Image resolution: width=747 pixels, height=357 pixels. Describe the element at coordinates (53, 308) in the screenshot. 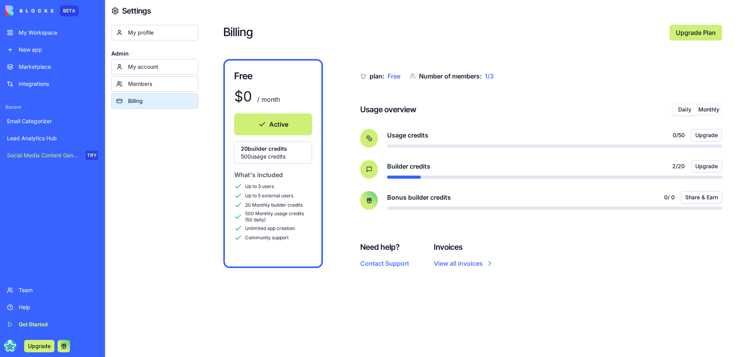

I see `a: Help` at that location.